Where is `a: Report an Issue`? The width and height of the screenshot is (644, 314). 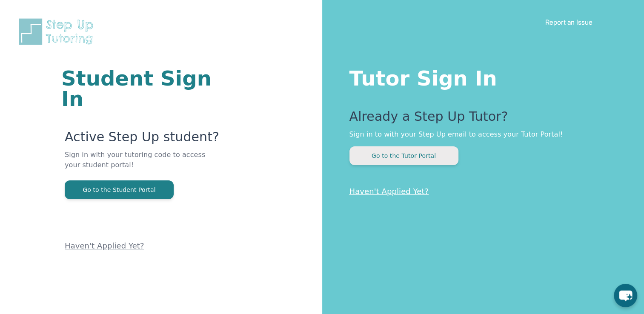
a: Report an Issue is located at coordinates (568, 22).